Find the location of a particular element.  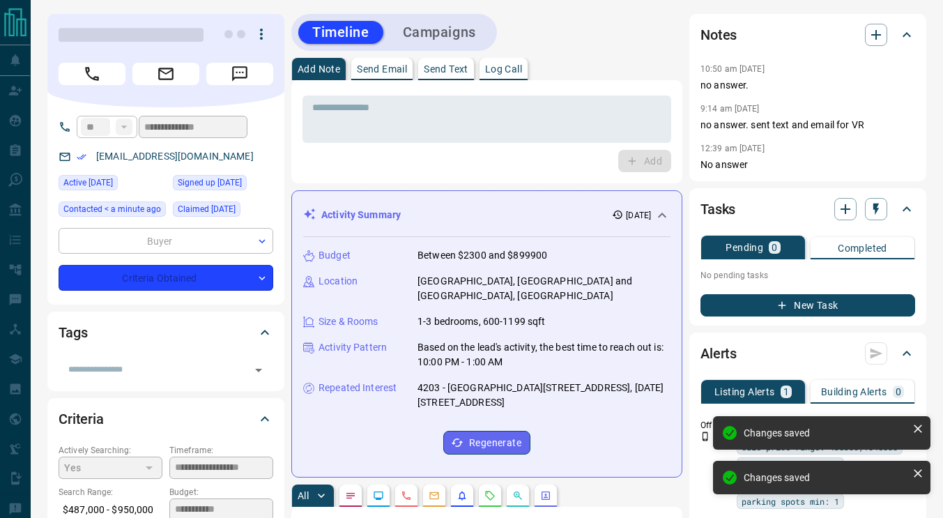

h2: Alerts is located at coordinates (718, 353).